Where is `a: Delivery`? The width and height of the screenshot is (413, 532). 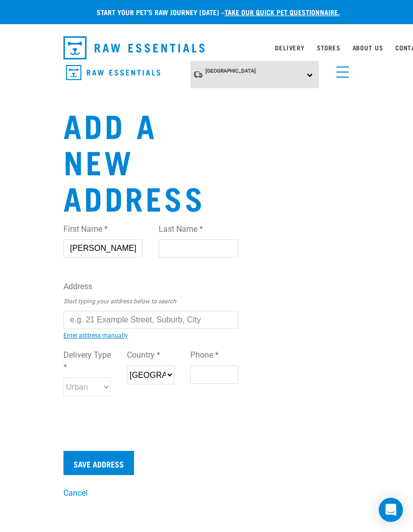 a: Delivery is located at coordinates (290, 47).